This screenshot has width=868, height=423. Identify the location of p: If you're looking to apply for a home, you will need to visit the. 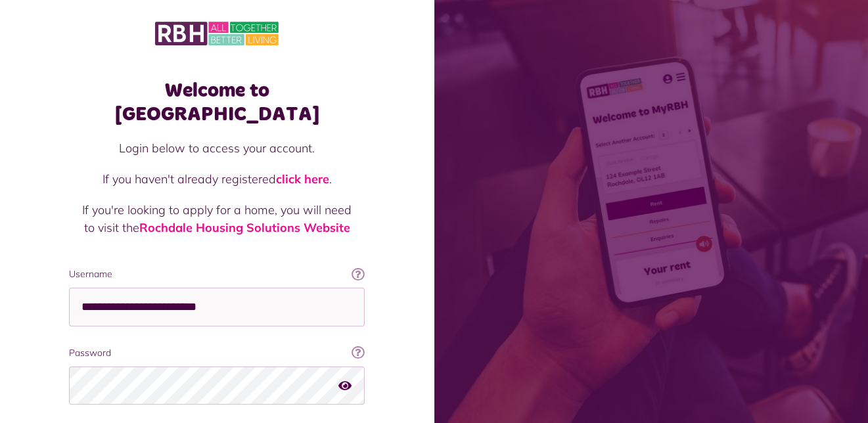
(217, 219).